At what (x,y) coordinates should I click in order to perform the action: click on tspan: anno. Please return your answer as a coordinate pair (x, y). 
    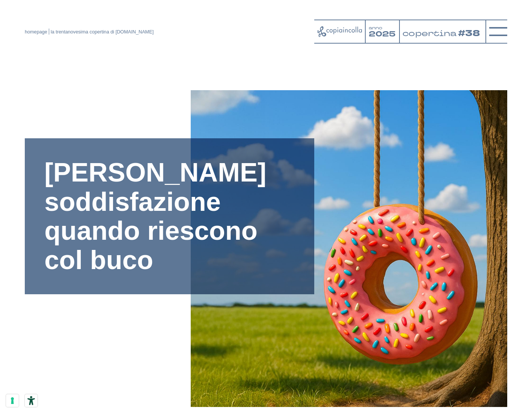
    Looking at the image, I should click on (375, 27).